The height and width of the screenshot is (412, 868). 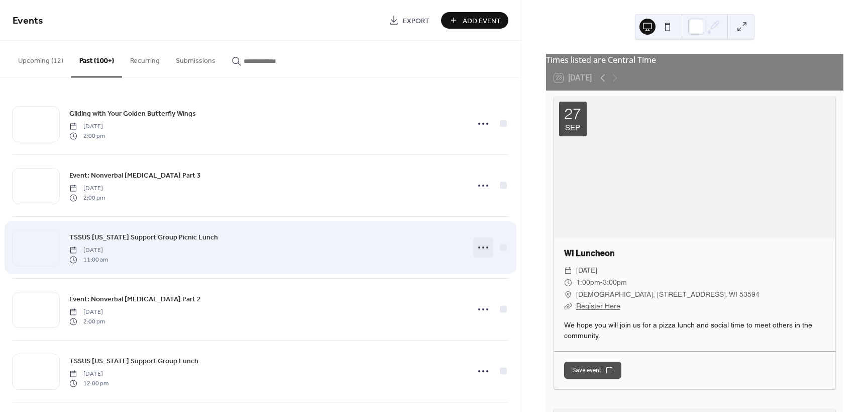 I want to click on a: Register Here, so click(x=598, y=306).